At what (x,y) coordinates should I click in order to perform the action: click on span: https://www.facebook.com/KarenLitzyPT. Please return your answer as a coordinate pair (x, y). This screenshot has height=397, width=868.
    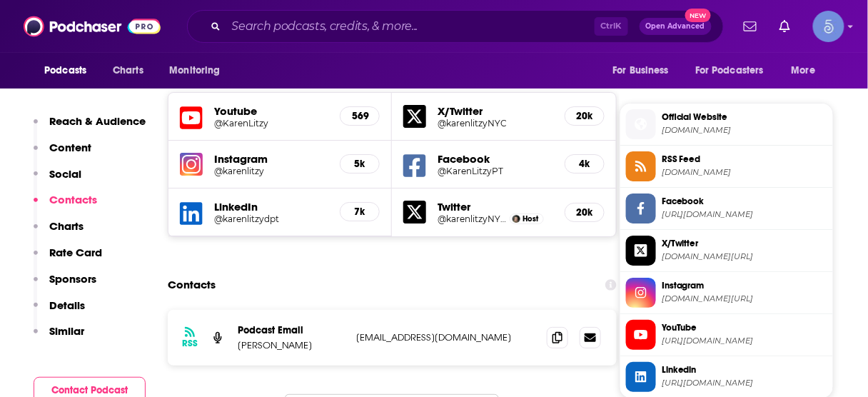
    Looking at the image, I should click on (744, 215).